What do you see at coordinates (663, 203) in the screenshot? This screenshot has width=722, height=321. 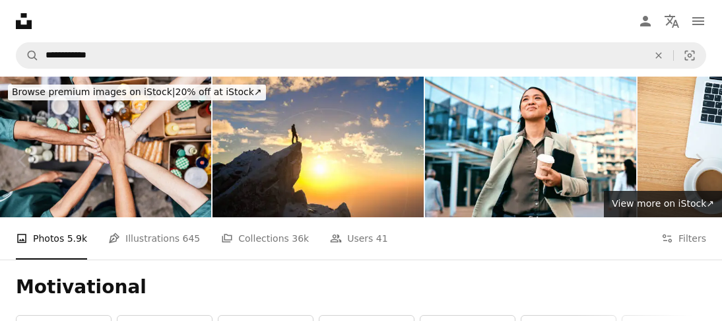 I see `span: View more on iStock ↗` at bounding box center [663, 203].